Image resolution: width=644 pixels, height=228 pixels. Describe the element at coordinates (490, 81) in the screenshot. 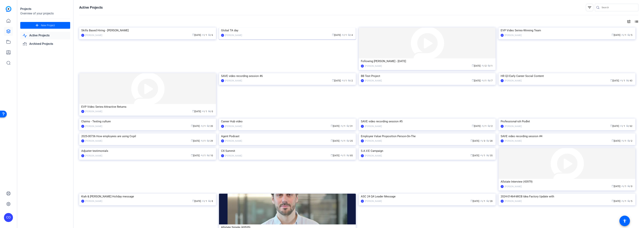

I see `span: / 7` at that location.